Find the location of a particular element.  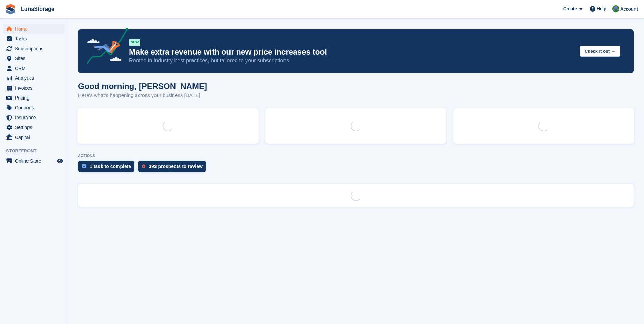

img: price-adjustments-announcement-icon-8257ccfd72463d97f412b2fc003d46551f7dbcb40ab6d574587a9cd5c0d94... is located at coordinates (105, 47).